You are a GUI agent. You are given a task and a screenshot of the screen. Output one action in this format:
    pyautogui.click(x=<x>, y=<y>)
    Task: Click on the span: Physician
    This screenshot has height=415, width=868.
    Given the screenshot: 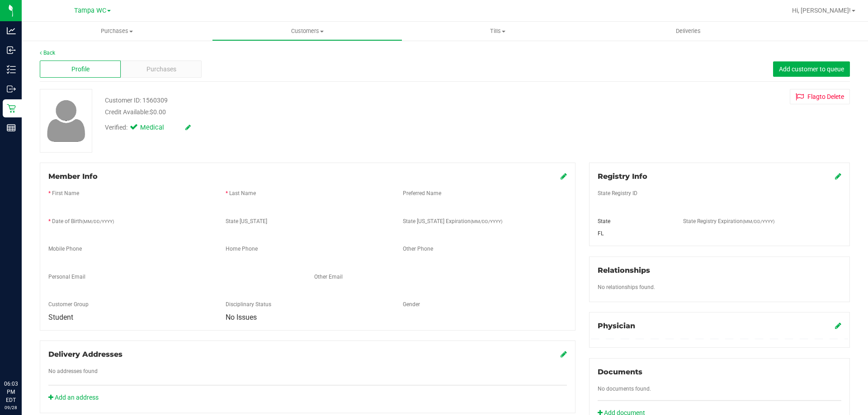 What is the action you would take?
    pyautogui.click(x=616, y=325)
    